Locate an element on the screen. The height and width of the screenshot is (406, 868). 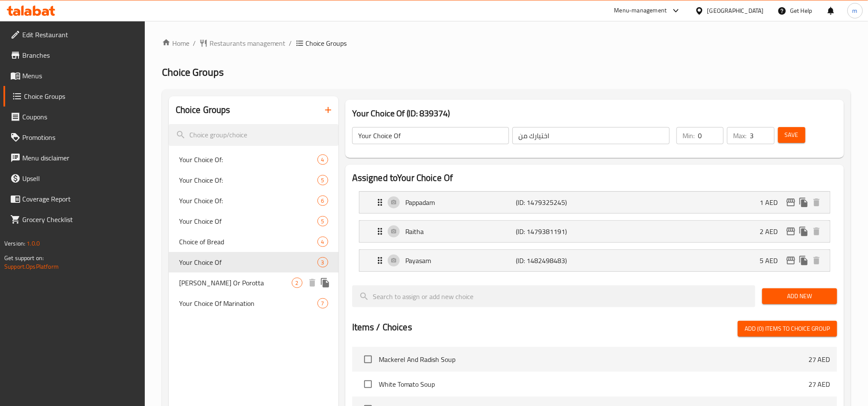
div: Menu-management is located at coordinates (641, 11).